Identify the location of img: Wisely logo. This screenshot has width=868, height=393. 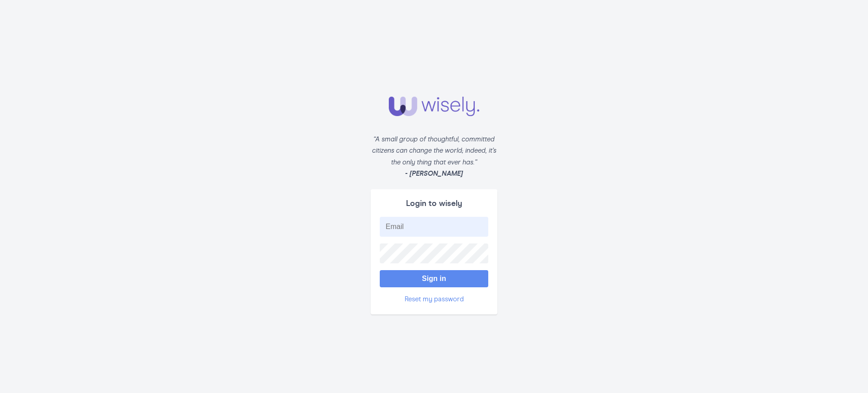
(434, 106).